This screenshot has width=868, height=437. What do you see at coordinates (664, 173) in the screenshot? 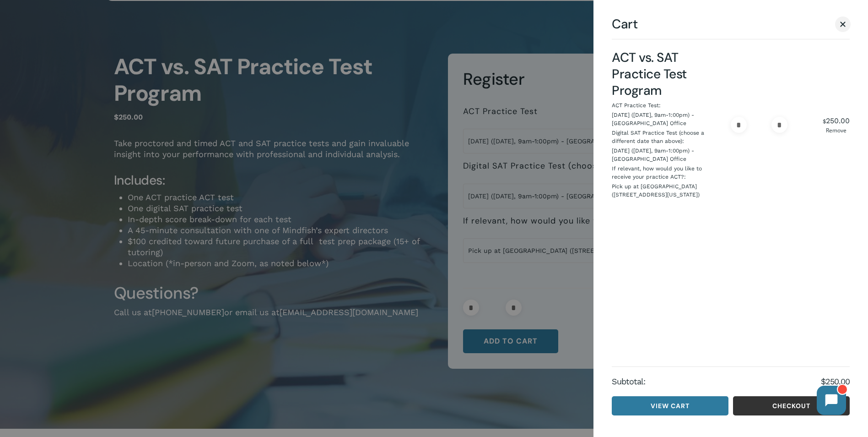
I see `dt: If relevant, how would you like to receive your practice ACT?:` at bounding box center [664, 173].